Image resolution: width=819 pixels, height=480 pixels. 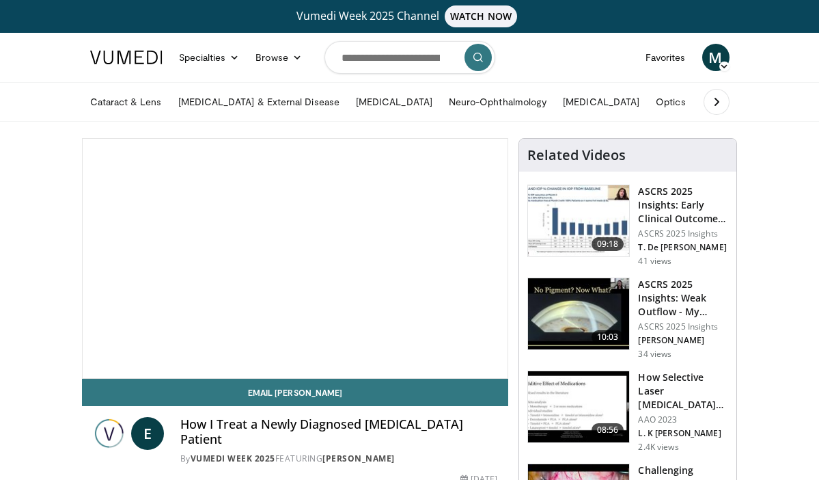 What do you see at coordinates (683, 298) in the screenshot?
I see `h3: ASCRS 2025 Insights: Weak Outflow - My Approach to Angle Surgery in …` at bounding box center [683, 298].